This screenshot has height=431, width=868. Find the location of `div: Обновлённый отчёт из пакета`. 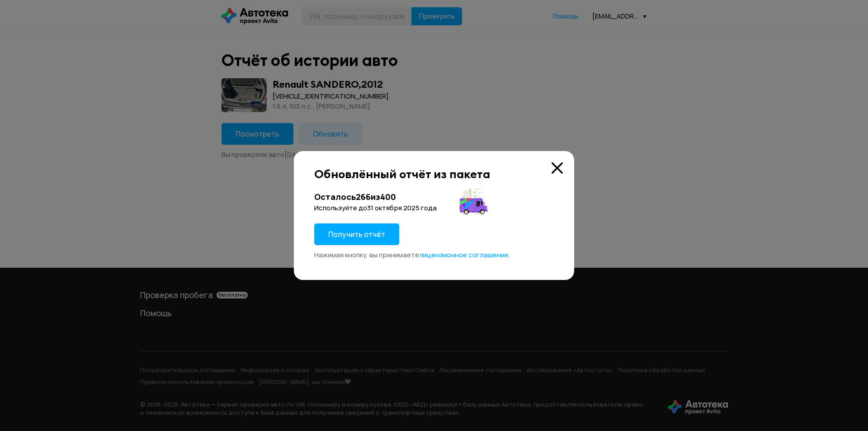

div: Обновлённый отчёт из пакета is located at coordinates (434, 173).